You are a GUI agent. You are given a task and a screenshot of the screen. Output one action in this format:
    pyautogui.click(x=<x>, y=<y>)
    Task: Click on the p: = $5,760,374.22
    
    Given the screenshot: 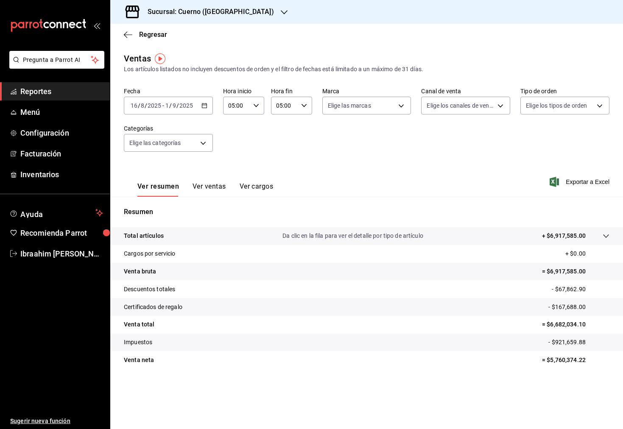 What is the action you would take?
    pyautogui.click(x=576, y=360)
    